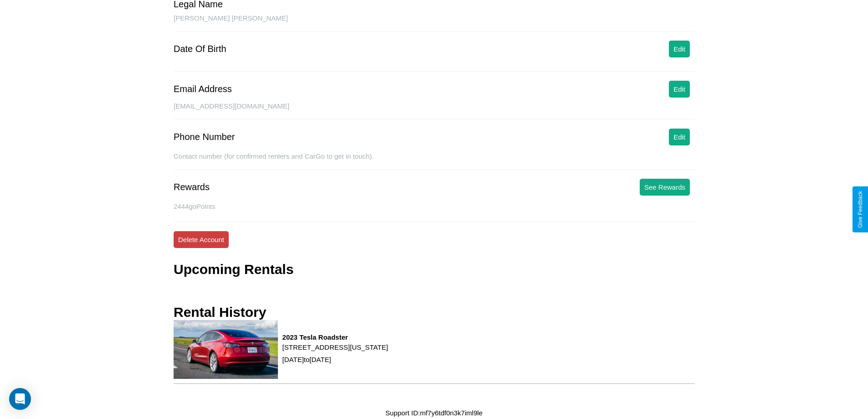 This screenshot has height=419, width=868. What do you see at coordinates (434, 413) in the screenshot?
I see `p: Support ID: mf7y6tdf0n3k7iml9le` at bounding box center [434, 413].